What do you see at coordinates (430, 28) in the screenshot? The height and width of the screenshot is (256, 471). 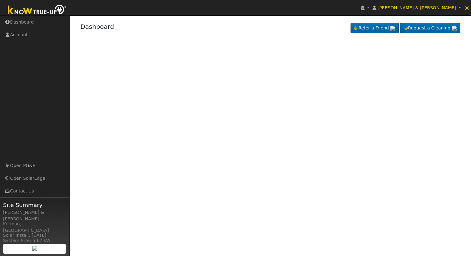 I see `a: Request a Cleaning` at bounding box center [430, 28].